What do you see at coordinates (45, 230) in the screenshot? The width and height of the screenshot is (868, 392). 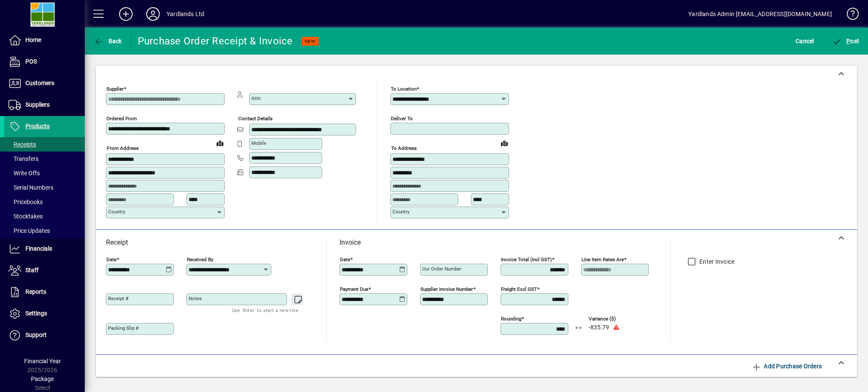 I see `a: Price Updates` at bounding box center [45, 230].